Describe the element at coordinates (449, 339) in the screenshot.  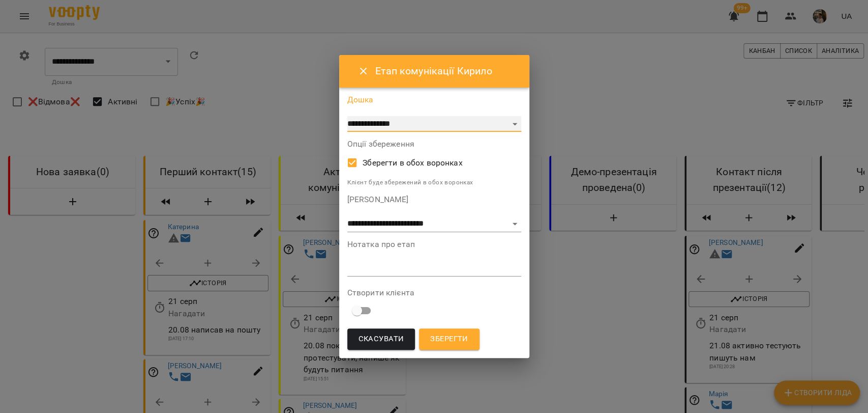
I see `button: Зберегти` at that location.